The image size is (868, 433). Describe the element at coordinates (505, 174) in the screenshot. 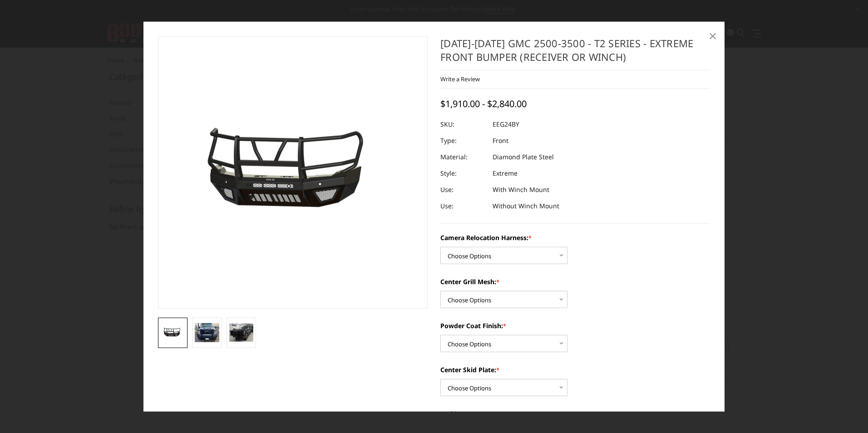

I see `dd: Extreme` at that location.